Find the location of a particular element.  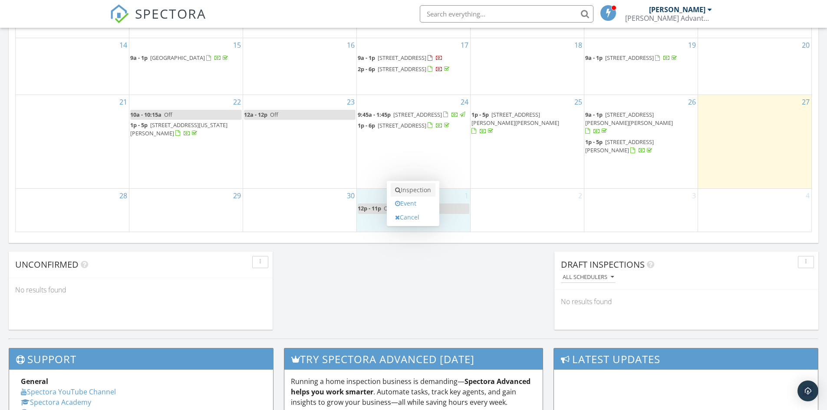

td: Go to September 25, 2025 is located at coordinates (527, 142).